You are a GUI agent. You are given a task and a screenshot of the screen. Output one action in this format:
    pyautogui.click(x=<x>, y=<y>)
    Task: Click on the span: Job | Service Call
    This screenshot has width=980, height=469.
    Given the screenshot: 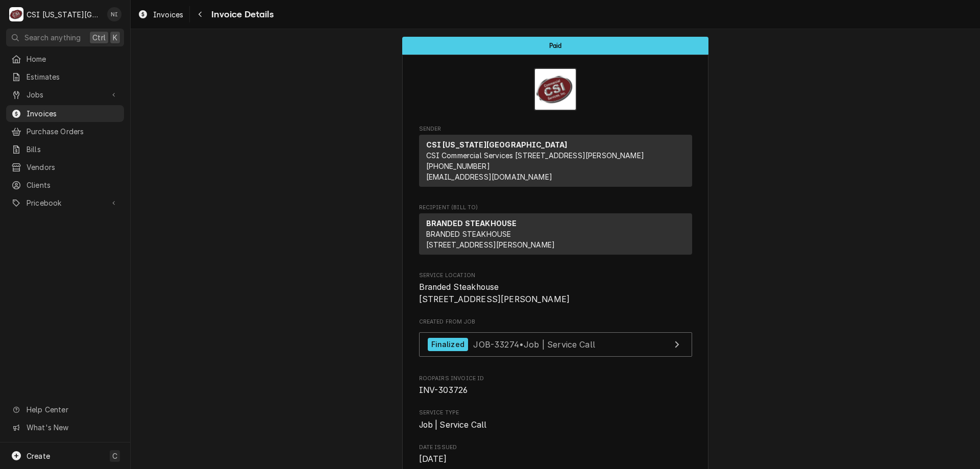 What is the action you would take?
    pyautogui.click(x=453, y=425)
    